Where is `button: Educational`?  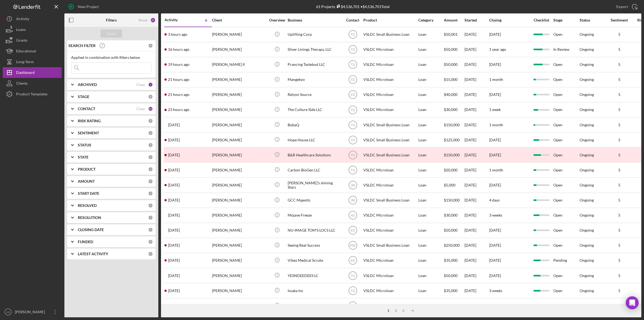
button: Educational is located at coordinates (32, 51).